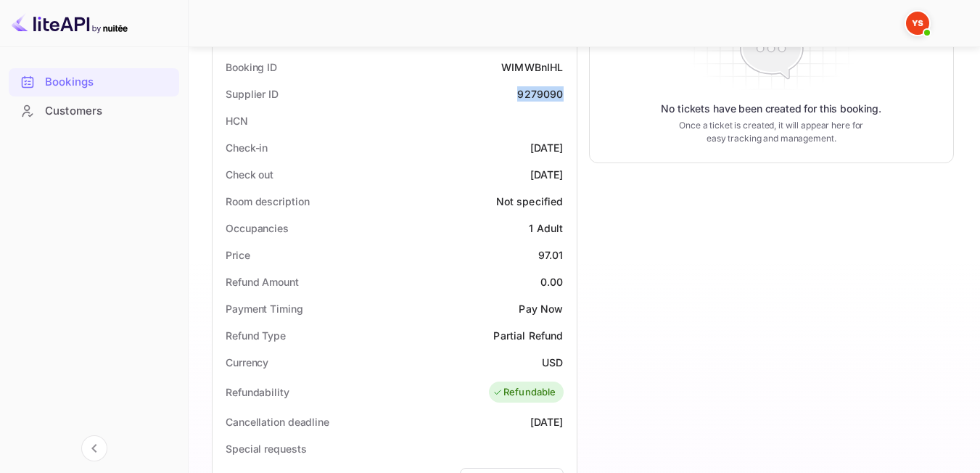  Describe the element at coordinates (251, 93) in the screenshot. I see `div: Supplier ID` at that location.